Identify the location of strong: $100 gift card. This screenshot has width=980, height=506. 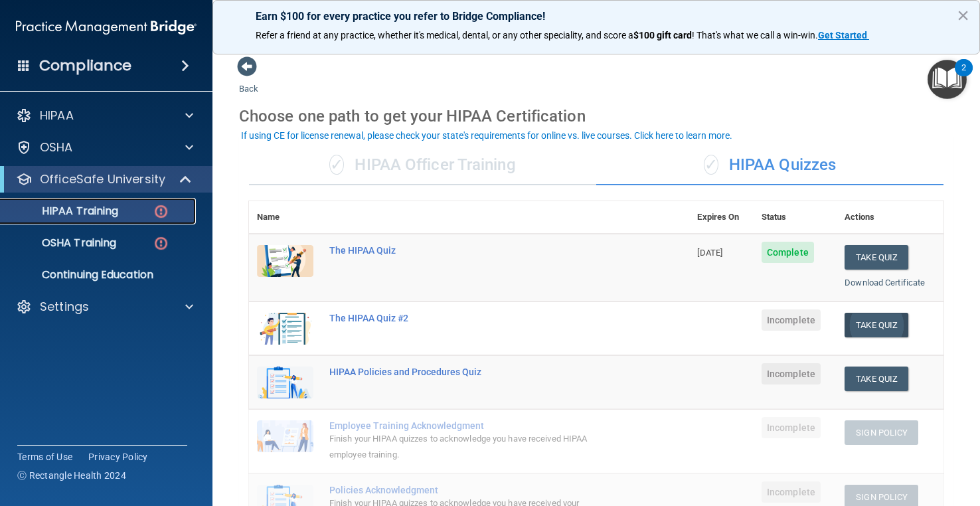
(663, 35).